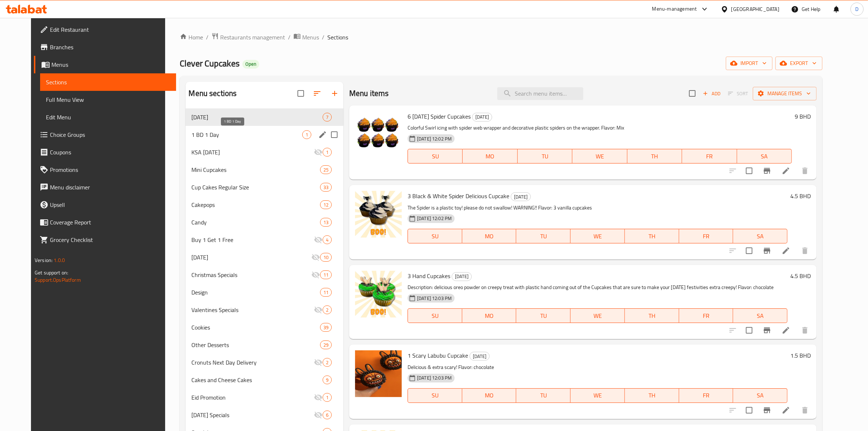 The height and width of the screenshot is (431, 868). Describe the element at coordinates (540, 93) in the screenshot. I see `input: search` at that location.